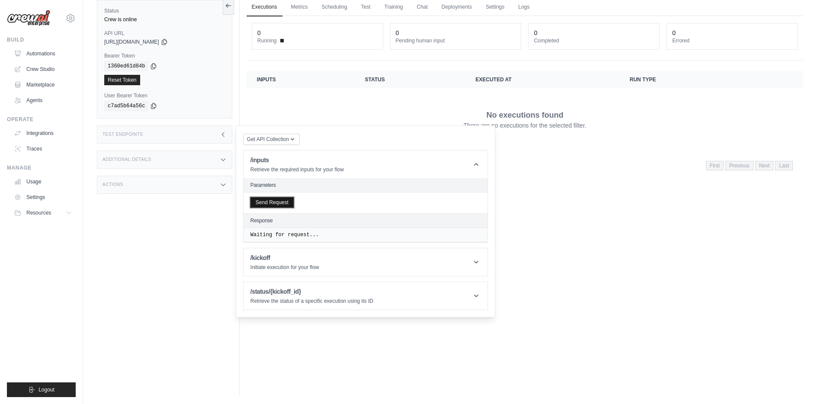 Image resolution: width=824 pixels, height=404 pixels. Describe the element at coordinates (123, 135) in the screenshot. I see `h3: Test Endpoints` at that location.